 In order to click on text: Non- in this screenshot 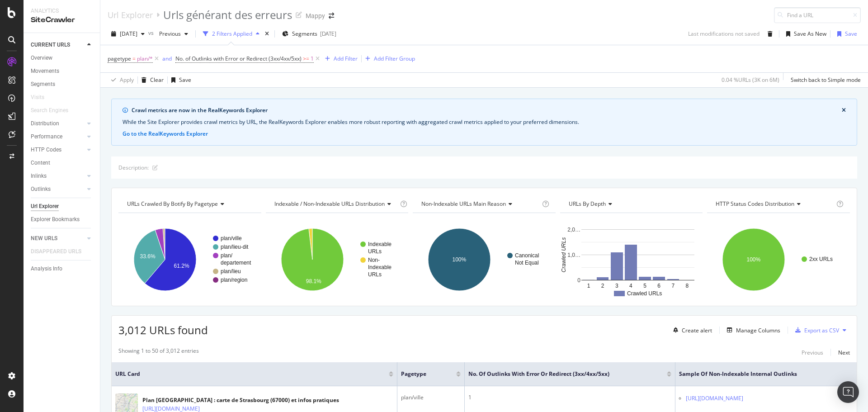, I will do `click(374, 260)`.